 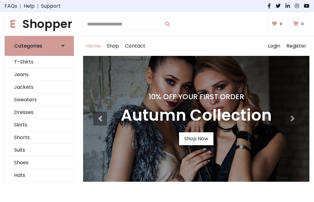 What do you see at coordinates (11, 6) in the screenshot?
I see `a: FAQs` at bounding box center [11, 6].